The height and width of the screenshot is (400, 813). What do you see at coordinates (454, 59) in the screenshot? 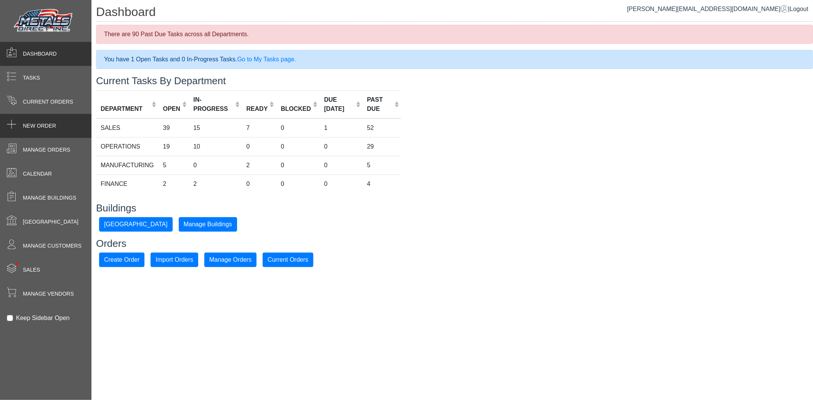
I see `div: You have 1 Open Tasks and 0 In-Progress Tasks.` at bounding box center [454, 59].